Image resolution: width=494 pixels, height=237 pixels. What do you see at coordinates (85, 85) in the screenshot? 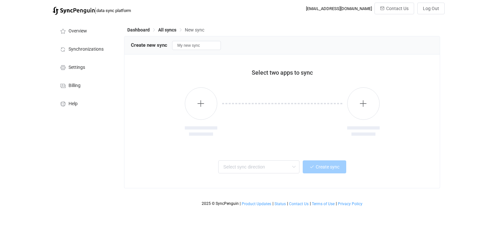
I see `a: Billing` at bounding box center [85, 85].